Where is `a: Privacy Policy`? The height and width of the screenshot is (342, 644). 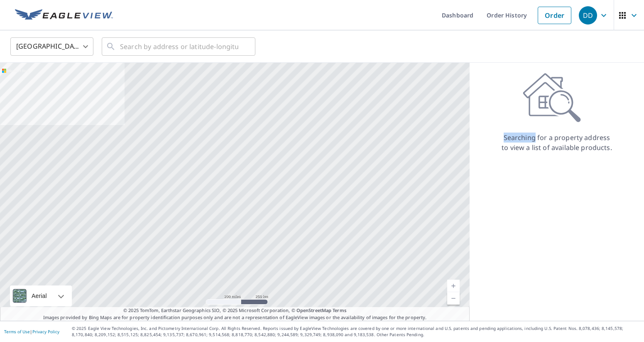 a: Privacy Policy is located at coordinates (46, 331).